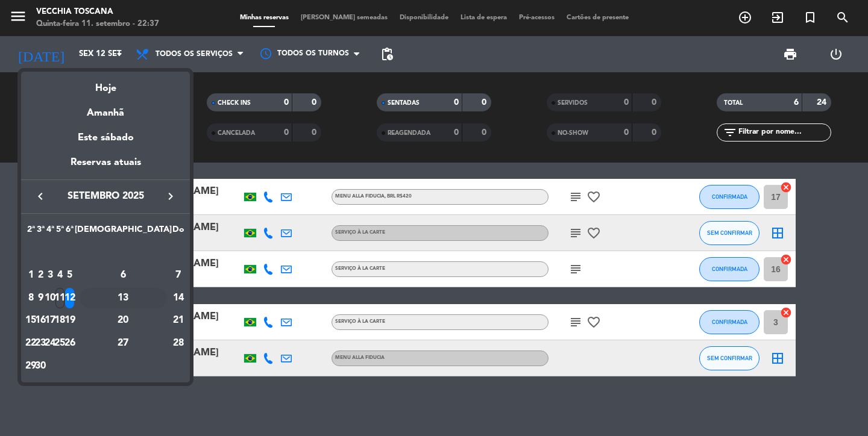 This screenshot has height=436, width=868. I want to click on div: Reservas atuais, so click(105, 167).